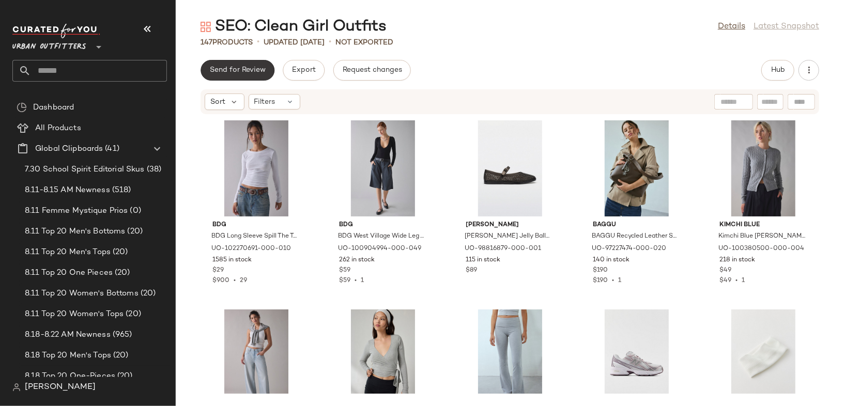 The height and width of the screenshot is (406, 844). Describe the element at coordinates (56, 31) in the screenshot. I see `img: cfy_white_logo.C9jOOHJF.svg` at that location.